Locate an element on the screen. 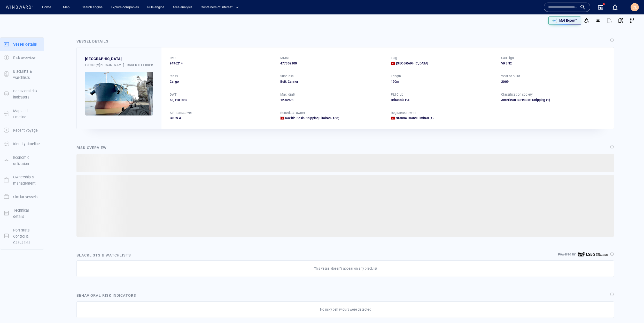  div: Risk overview is located at coordinates (92, 148).